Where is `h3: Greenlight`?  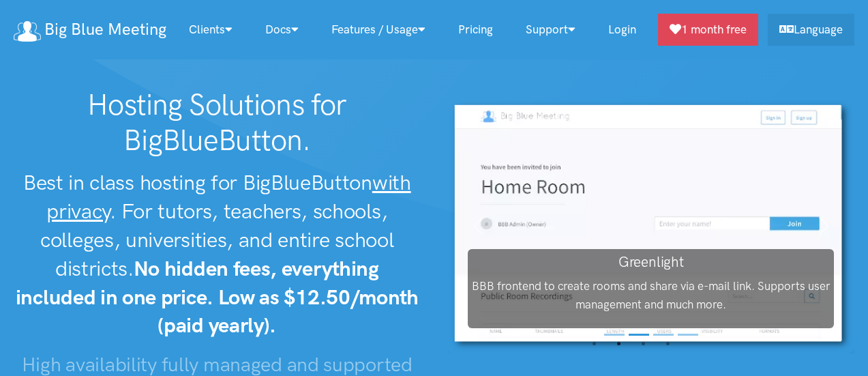
h3: Greenlight is located at coordinates (650, 261).